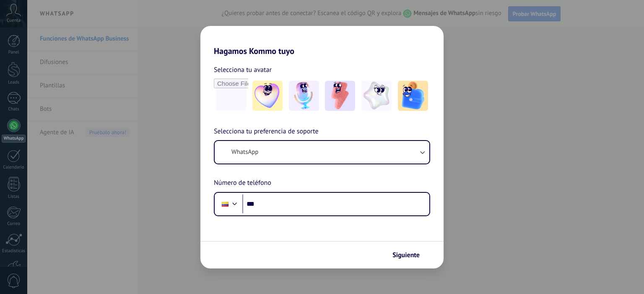  What do you see at coordinates (266, 132) in the screenshot?
I see `span: Selecciona tu preferencia de soporte` at bounding box center [266, 132].